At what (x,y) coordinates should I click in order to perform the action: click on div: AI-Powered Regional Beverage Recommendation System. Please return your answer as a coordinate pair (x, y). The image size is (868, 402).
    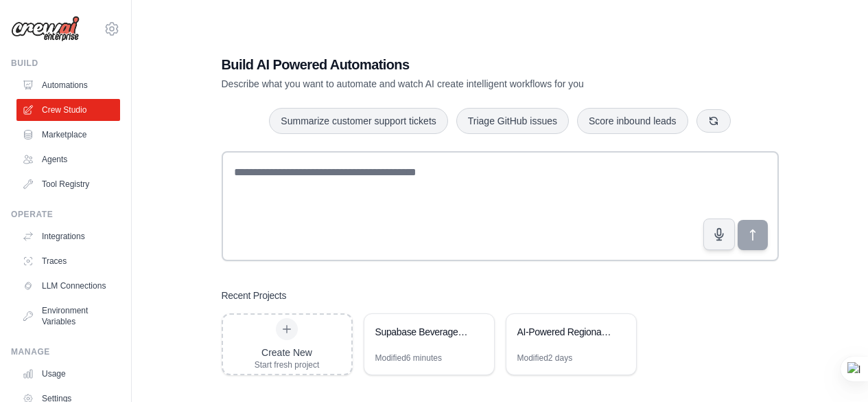
    Looking at the image, I should click on (564, 332).